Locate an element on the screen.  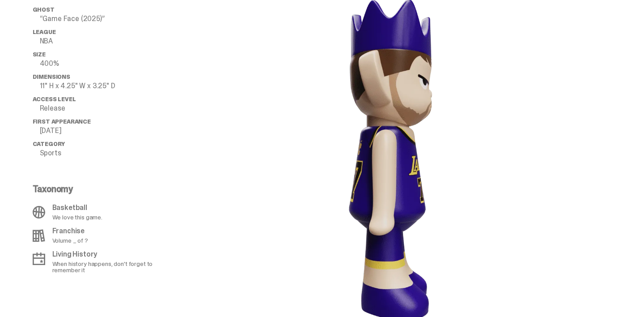
span: Dimensions is located at coordinates (52, 77).